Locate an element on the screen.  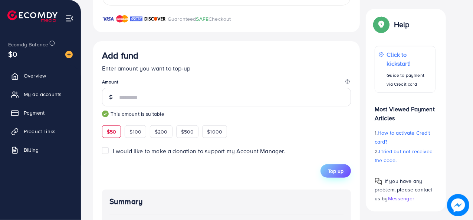
small: This amount is suitable is located at coordinates (226, 114).